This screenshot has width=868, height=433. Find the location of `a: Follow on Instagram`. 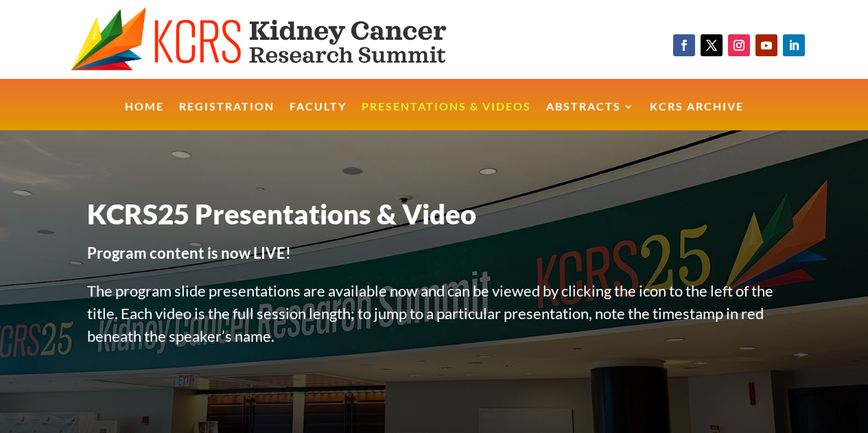

a: Follow on Instagram is located at coordinates (739, 45).